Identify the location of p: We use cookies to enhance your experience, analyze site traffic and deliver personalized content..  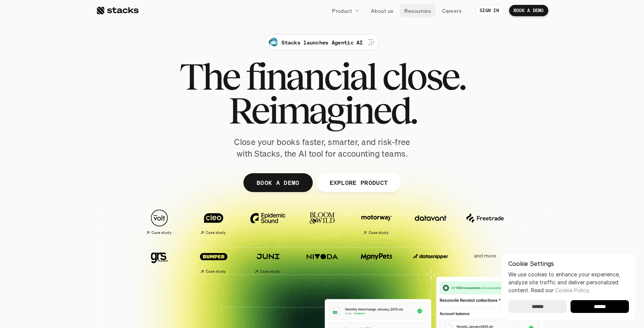
(569, 282).